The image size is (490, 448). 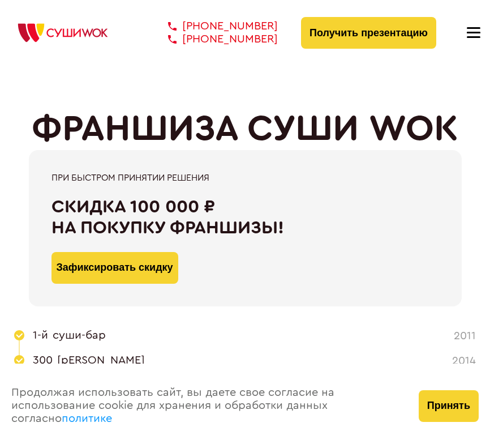 What do you see at coordinates (369, 33) in the screenshot?
I see `button: Получить презентацию` at bounding box center [369, 33].